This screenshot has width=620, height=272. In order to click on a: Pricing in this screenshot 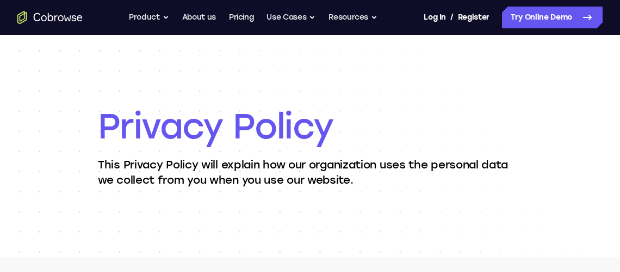, I will do `click(242, 17)`.